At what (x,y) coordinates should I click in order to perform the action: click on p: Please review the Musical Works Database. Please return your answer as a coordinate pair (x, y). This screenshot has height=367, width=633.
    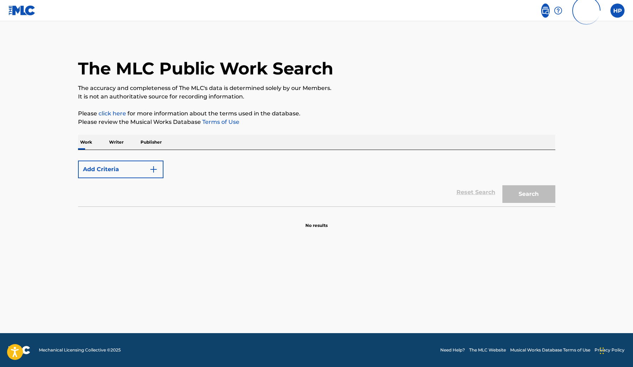
    Looking at the image, I should click on (316, 122).